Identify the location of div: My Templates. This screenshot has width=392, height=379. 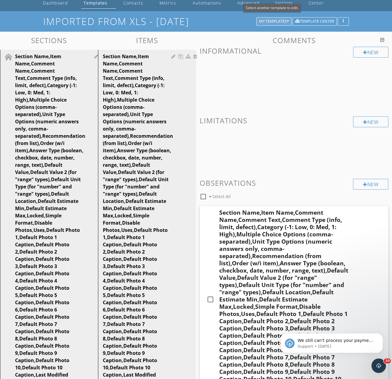
(274, 21).